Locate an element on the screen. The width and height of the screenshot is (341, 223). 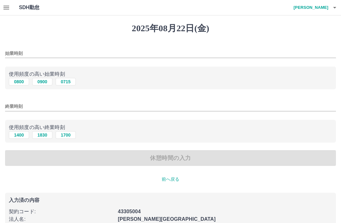
p: 契約コード : is located at coordinates (61, 212).